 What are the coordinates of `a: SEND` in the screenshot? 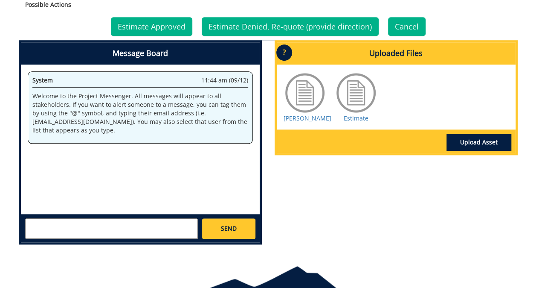 It's located at (229, 228).